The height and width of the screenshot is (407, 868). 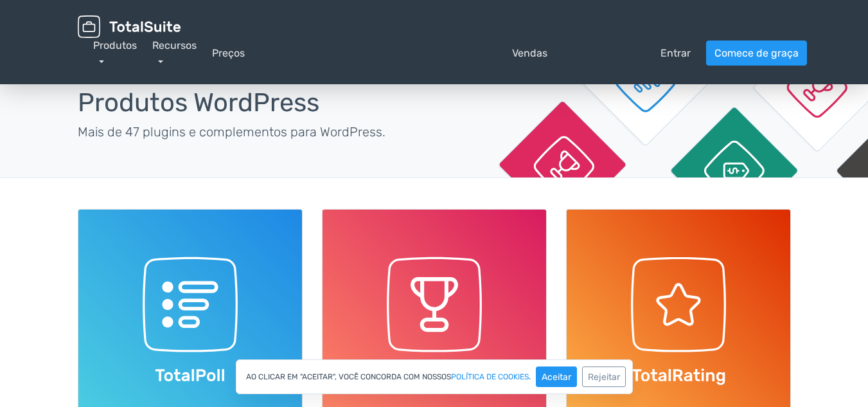 I want to click on a: Produtos, so click(x=115, y=53).